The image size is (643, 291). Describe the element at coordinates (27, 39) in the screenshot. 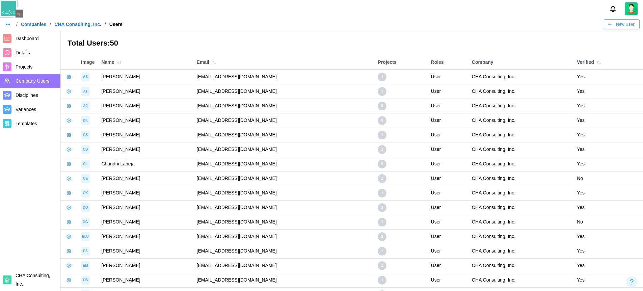

I see `span: Dashboard` at that location.